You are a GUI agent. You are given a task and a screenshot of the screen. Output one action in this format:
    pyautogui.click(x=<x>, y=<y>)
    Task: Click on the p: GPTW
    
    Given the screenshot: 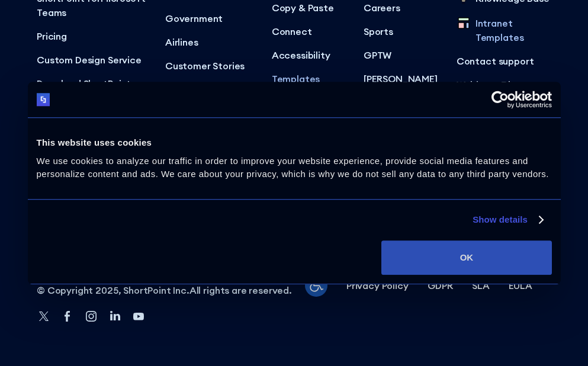 What is the action you would take?
    pyautogui.click(x=400, y=55)
    